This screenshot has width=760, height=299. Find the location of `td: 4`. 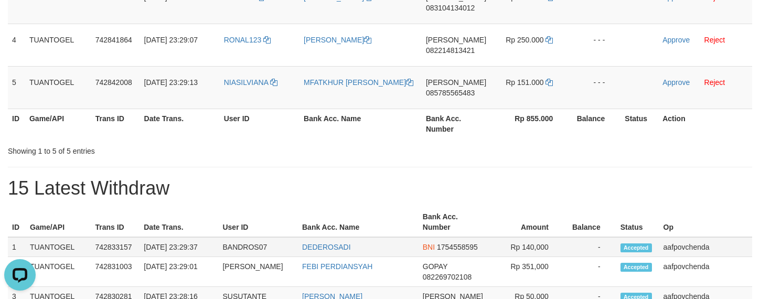

td: 4 is located at coordinates (16, 45).